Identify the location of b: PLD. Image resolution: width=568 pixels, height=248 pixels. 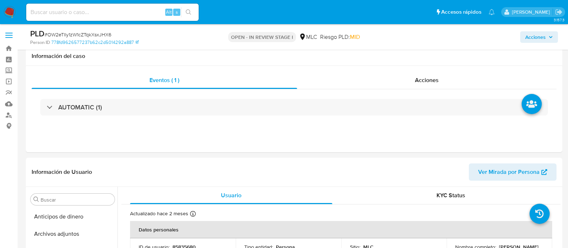
(37, 33).